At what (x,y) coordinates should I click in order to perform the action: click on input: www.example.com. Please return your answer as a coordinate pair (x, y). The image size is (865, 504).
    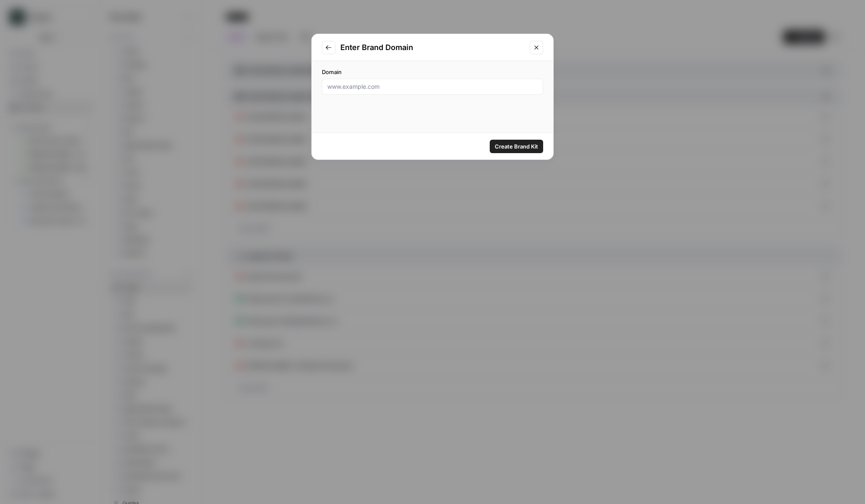
    Looking at the image, I should click on (432, 86).